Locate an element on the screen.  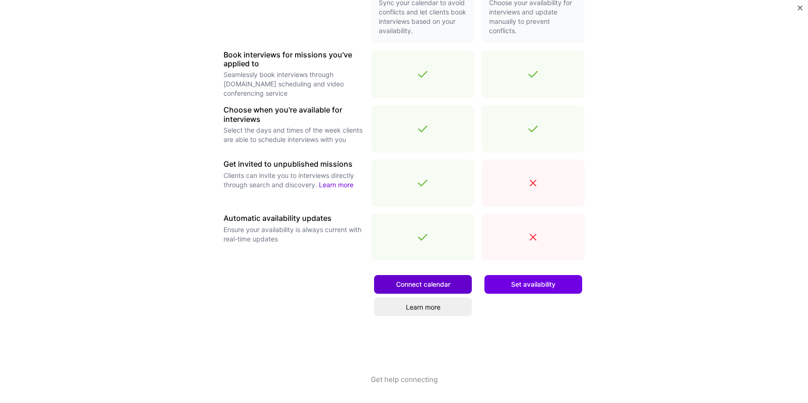
span: Connect calendar is located at coordinates (423, 285).